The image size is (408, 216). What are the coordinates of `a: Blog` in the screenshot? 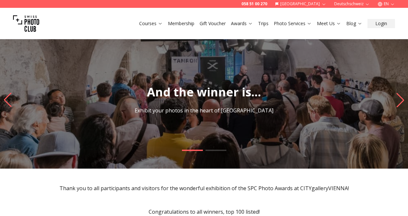 It's located at (355, 24).